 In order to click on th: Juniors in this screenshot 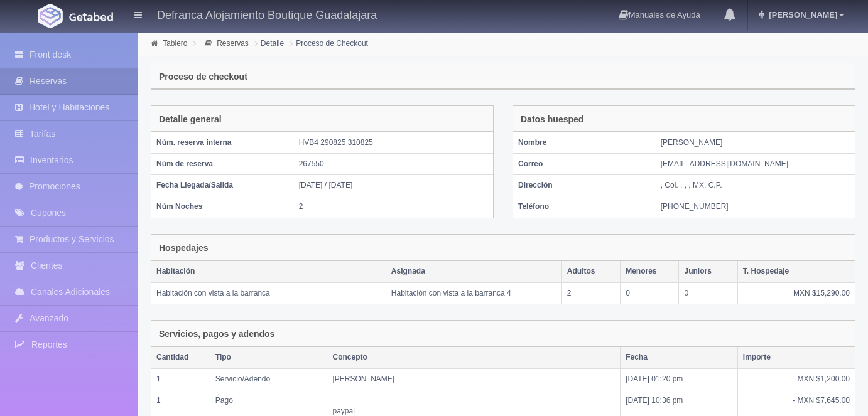, I will do `click(707, 271)`.